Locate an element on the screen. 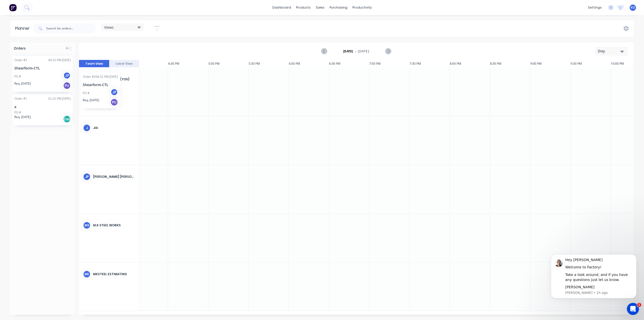  button: Next page is located at coordinates (388, 51).